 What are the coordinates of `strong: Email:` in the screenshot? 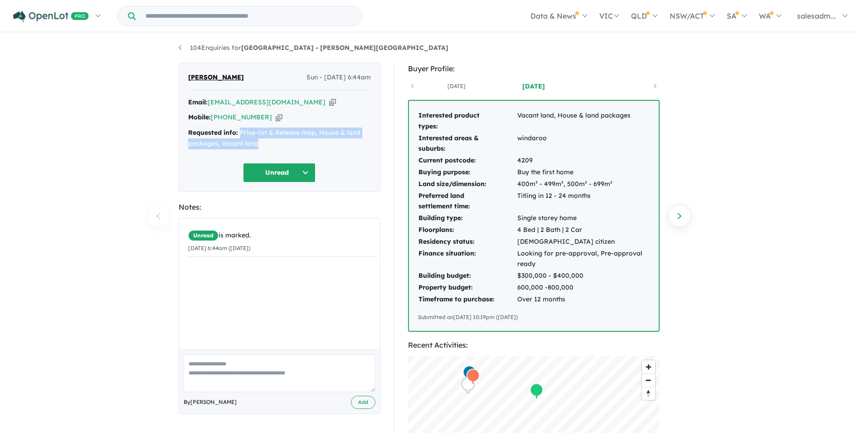 It's located at (198, 102).